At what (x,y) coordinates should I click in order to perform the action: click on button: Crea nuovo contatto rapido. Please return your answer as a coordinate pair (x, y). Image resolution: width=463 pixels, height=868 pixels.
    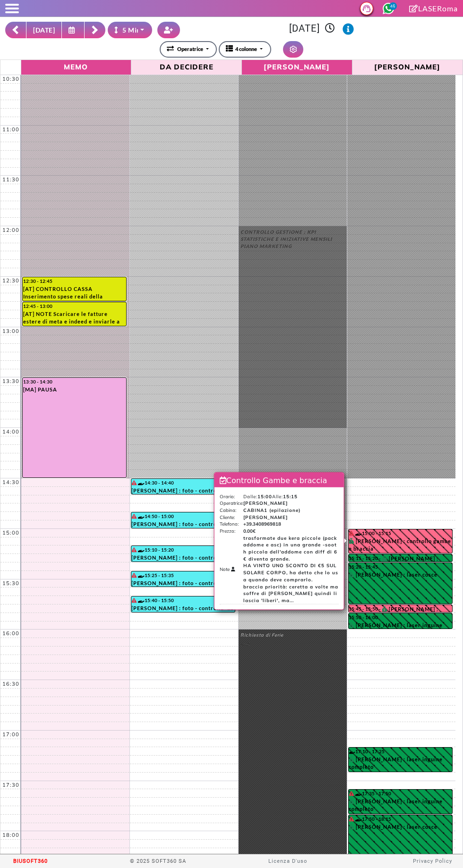
    Looking at the image, I should click on (168, 30).